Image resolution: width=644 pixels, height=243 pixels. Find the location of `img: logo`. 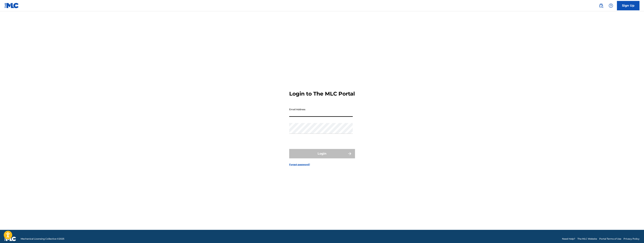

img: logo is located at coordinates (10, 239).